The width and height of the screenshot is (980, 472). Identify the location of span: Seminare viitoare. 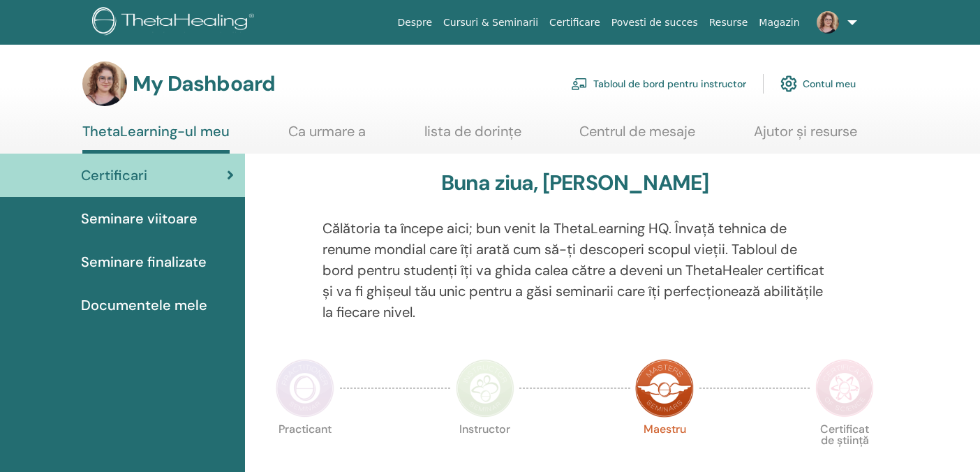
(139, 219).